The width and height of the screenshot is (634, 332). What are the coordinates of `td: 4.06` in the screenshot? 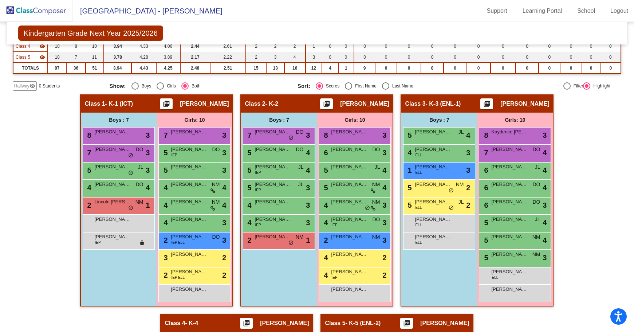 It's located at (168, 46).